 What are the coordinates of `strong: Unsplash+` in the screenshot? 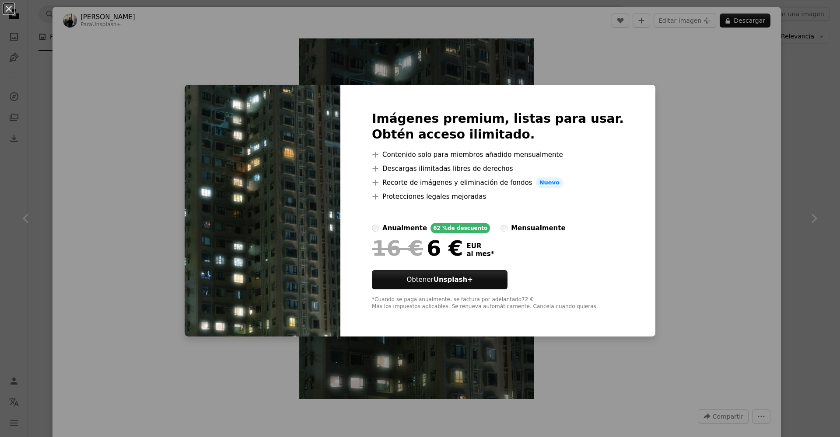 It's located at (453, 280).